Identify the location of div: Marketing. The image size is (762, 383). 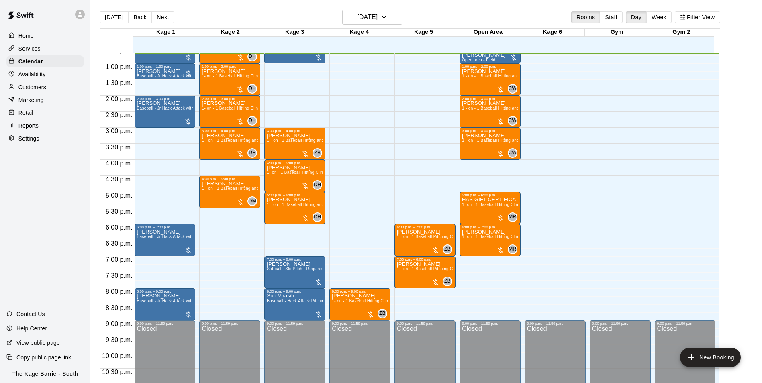
(45, 100).